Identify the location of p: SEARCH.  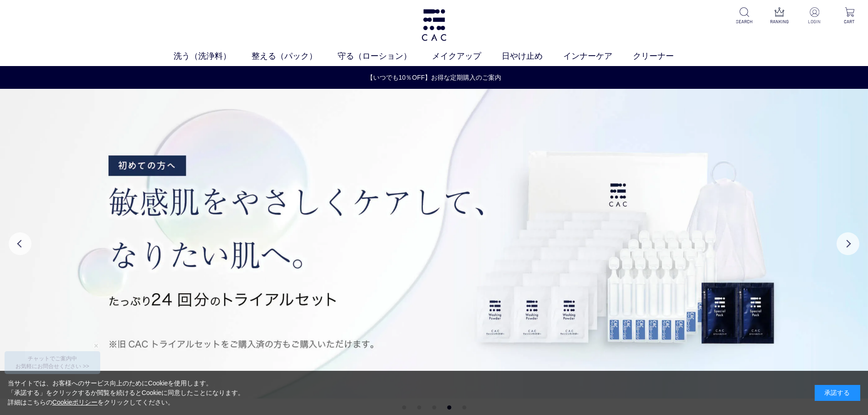
(744, 21).